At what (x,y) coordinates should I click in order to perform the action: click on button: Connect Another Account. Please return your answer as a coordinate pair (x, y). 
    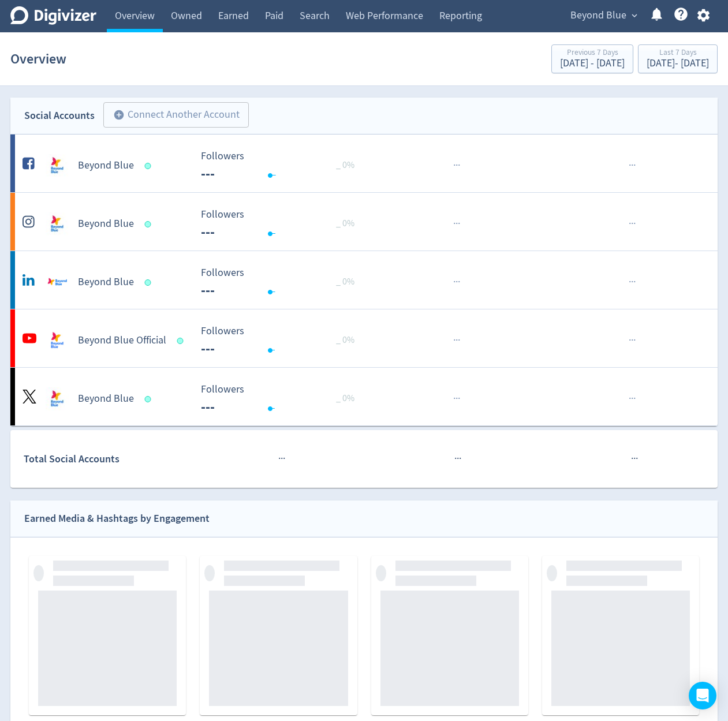
    Looking at the image, I should click on (176, 115).